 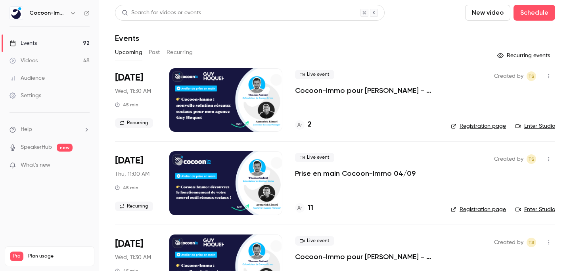 What do you see at coordinates (304, 208) in the screenshot?
I see `a: 11` at bounding box center [304, 208].